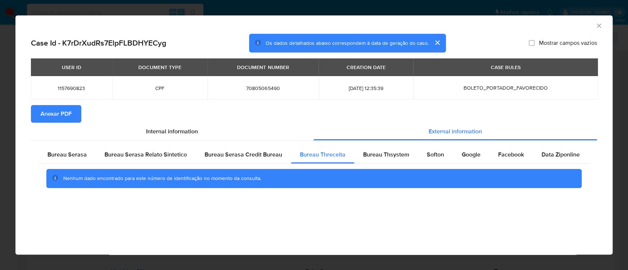 This screenshot has height=270, width=628. What do you see at coordinates (386, 154) in the screenshot?
I see `span: Bureau Thsystem` at bounding box center [386, 154].